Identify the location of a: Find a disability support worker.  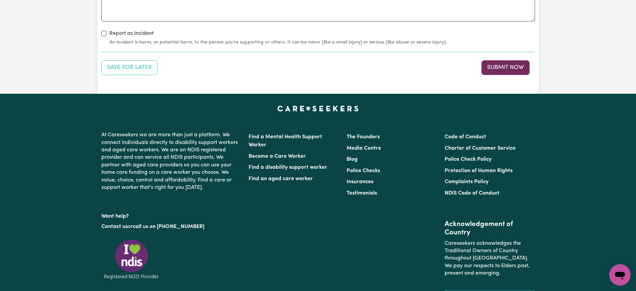
(288, 167).